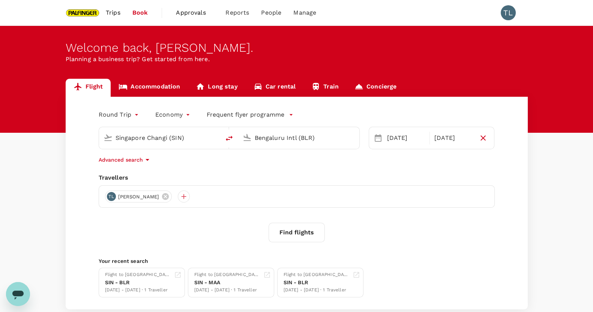 The width and height of the screenshot is (593, 312). Describe the element at coordinates (297, 261) in the screenshot. I see `p: Your recent search` at that location.